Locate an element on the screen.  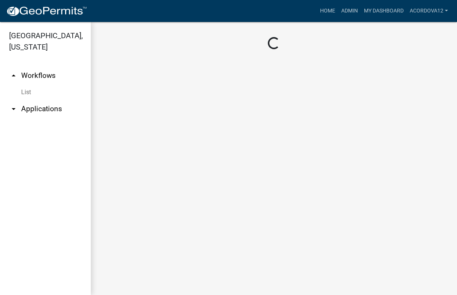
i: arrow_drop_down is located at coordinates (14, 109).